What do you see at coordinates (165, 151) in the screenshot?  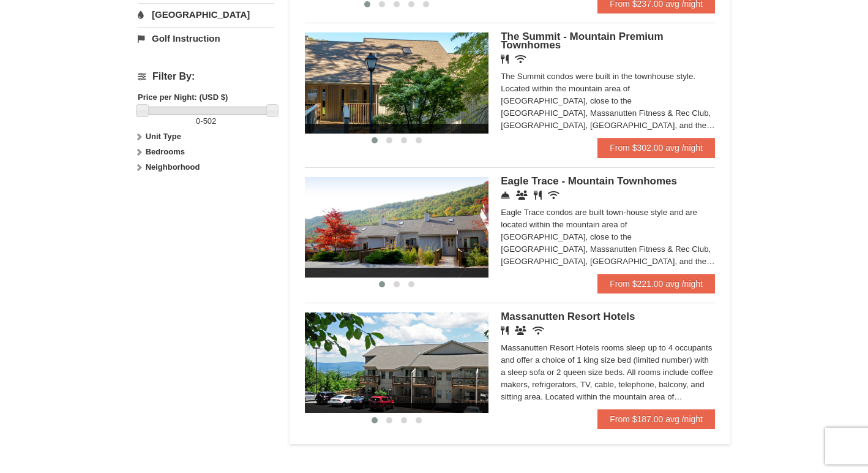 I see `strong: Bedrooms` at bounding box center [165, 151].